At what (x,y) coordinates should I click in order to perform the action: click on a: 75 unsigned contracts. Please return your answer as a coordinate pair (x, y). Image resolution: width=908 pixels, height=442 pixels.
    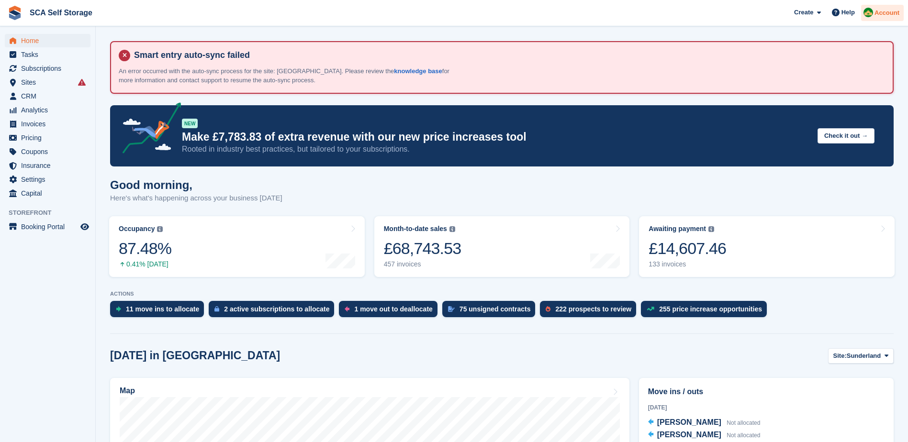
    Looking at the image, I should click on (491, 312).